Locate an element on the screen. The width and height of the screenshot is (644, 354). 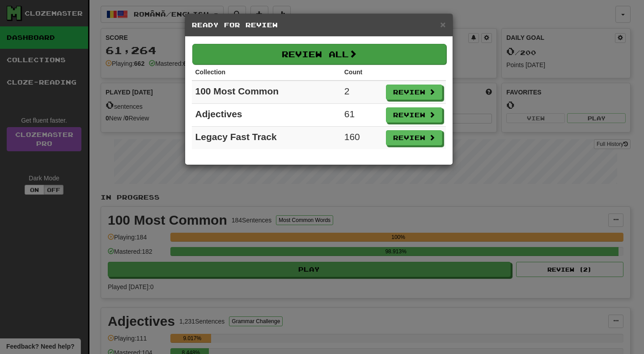
td: 61 is located at coordinates (361, 115).